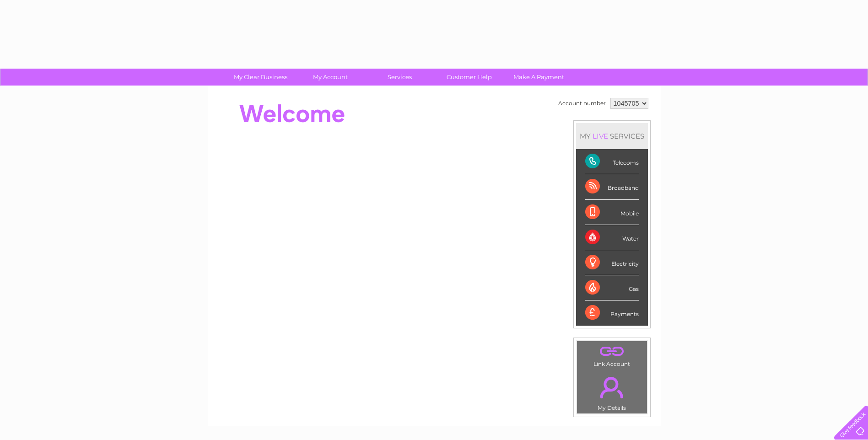  Describe the element at coordinates (399, 77) in the screenshot. I see `a: Services` at that location.